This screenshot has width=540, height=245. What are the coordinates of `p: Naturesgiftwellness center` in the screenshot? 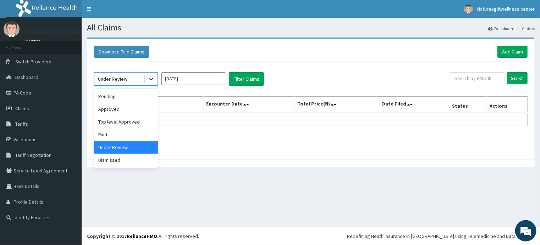 It's located at (63, 32).